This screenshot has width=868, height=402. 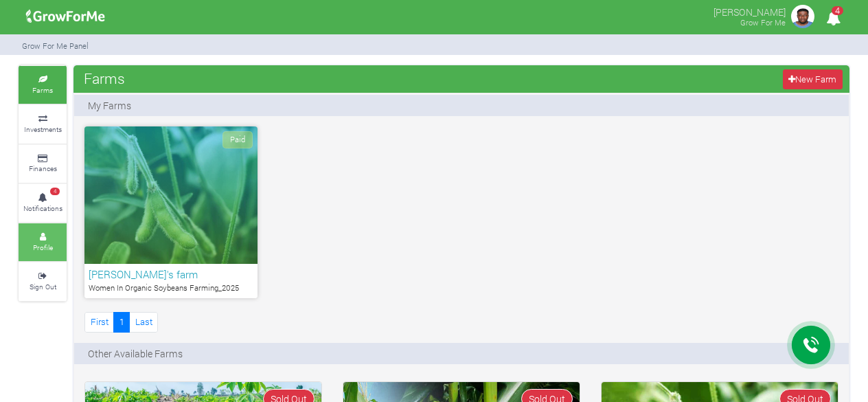 I want to click on small: Grow For Me, so click(x=763, y=22).